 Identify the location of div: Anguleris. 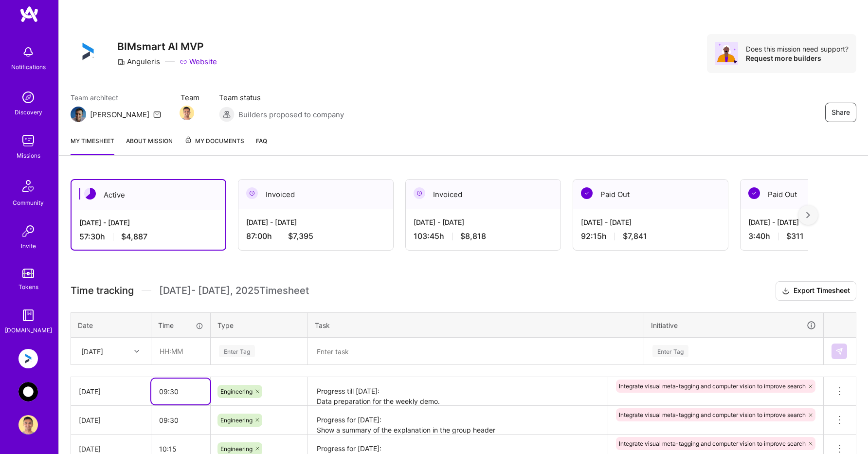
(138, 61).